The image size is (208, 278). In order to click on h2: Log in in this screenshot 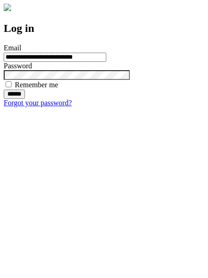, I will do `click(104, 28)`.